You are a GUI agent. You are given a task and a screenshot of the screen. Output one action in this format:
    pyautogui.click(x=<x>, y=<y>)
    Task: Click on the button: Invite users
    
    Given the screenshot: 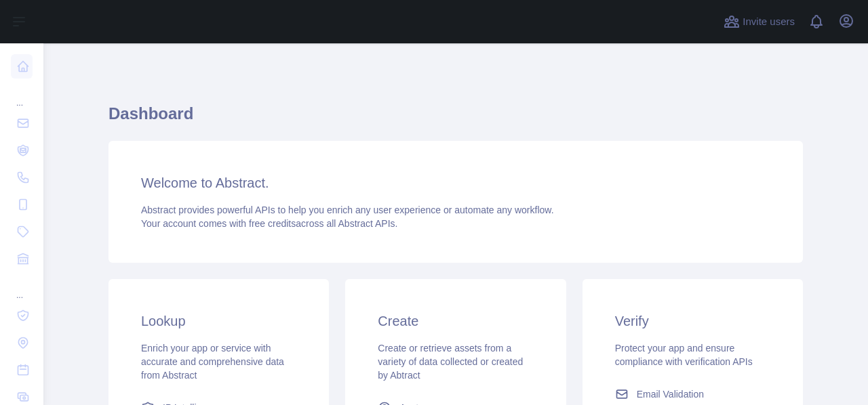 What is the action you would take?
    pyautogui.click(x=759, y=21)
    